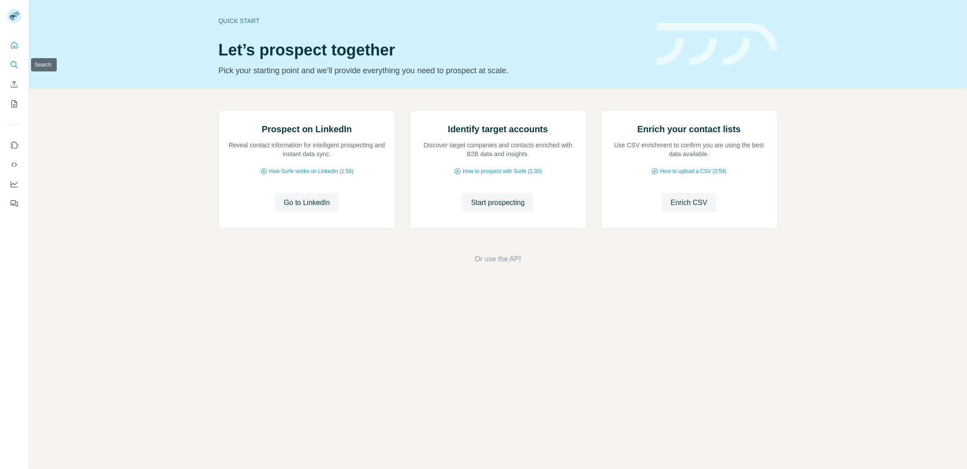  Describe the element at coordinates (14, 184) in the screenshot. I see `button: Dashboard` at that location.